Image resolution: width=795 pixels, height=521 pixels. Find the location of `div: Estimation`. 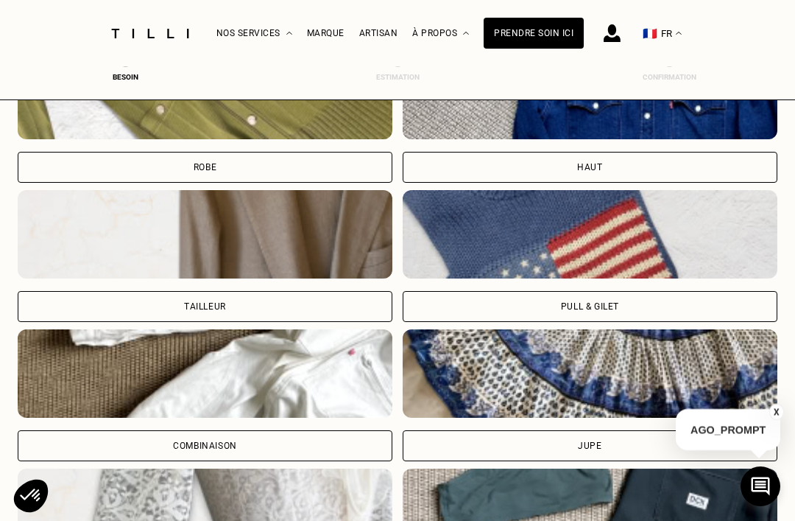

div: Estimation is located at coordinates (398, 77).